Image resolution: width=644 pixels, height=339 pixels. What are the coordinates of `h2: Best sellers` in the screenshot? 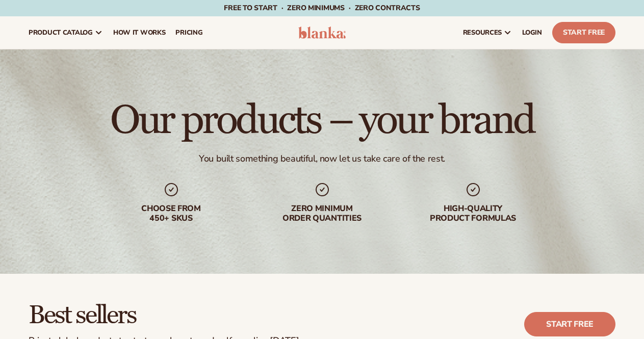 It's located at (165, 316).